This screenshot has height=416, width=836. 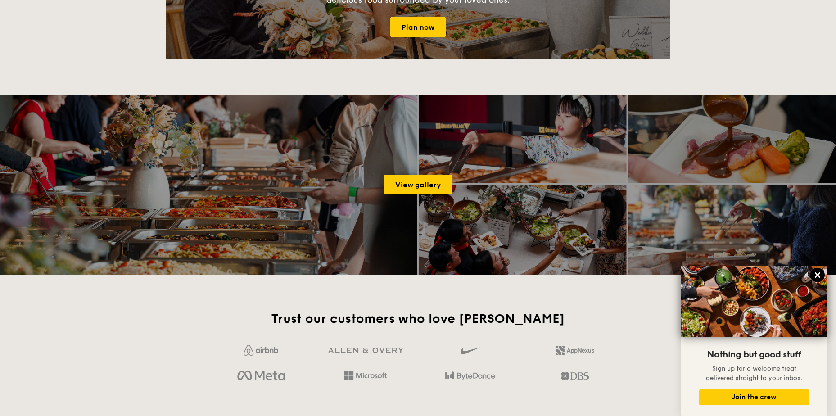 What do you see at coordinates (754, 355) in the screenshot?
I see `span: Nothing but good stuff` at bounding box center [754, 355].